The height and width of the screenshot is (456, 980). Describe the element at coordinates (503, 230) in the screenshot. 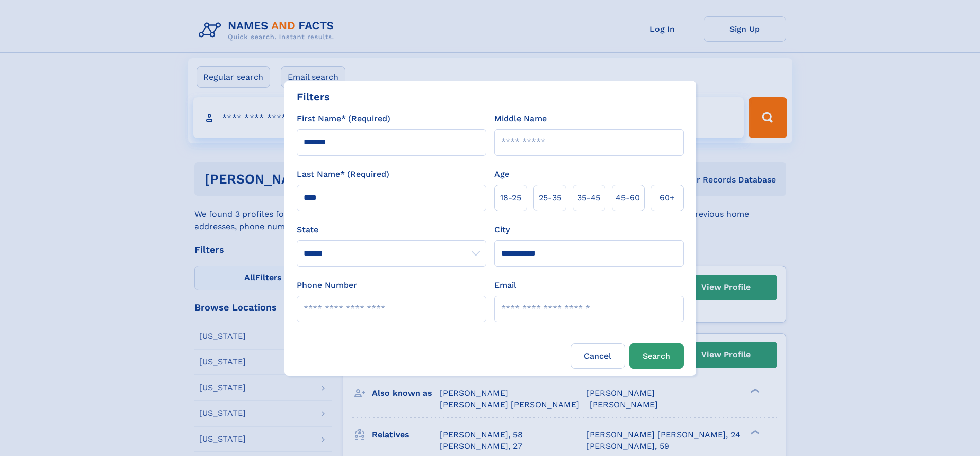

I see `label: City` at that location.